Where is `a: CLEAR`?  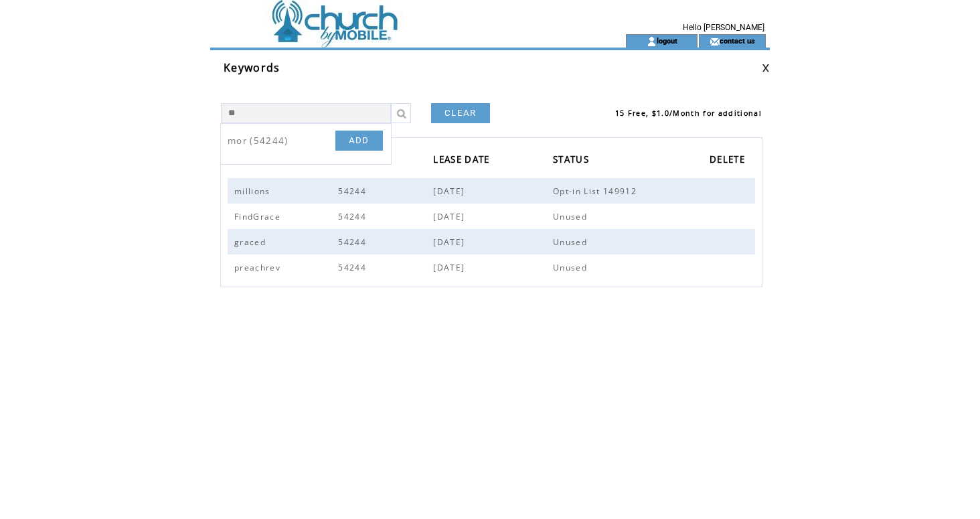
a: CLEAR is located at coordinates (461, 113).